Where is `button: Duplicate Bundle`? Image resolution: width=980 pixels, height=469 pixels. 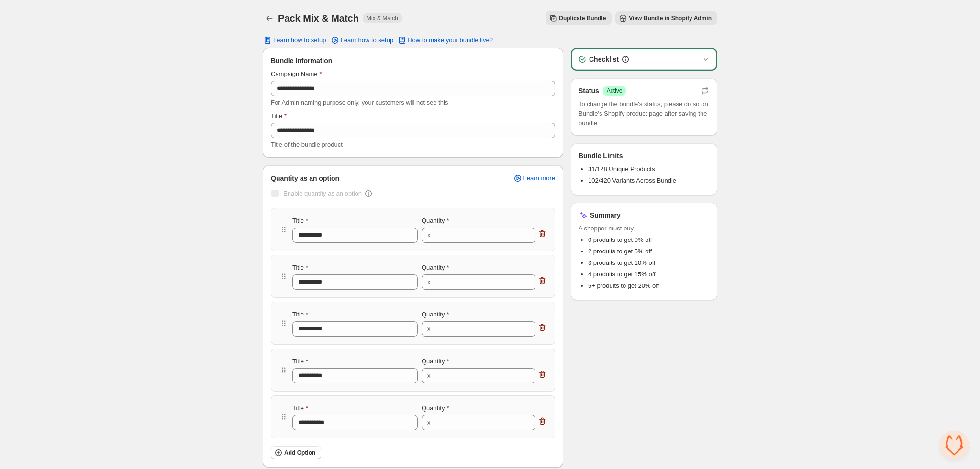
button: Duplicate Bundle is located at coordinates (578, 18).